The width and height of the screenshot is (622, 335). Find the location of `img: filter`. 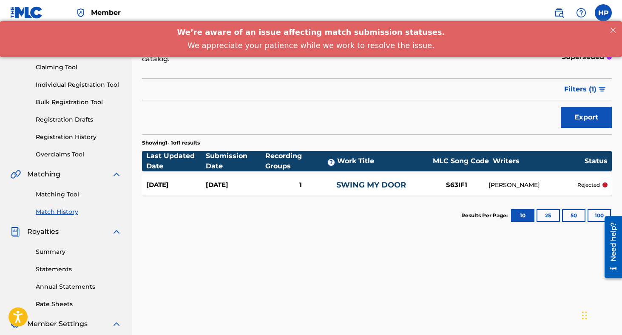

img: filter is located at coordinates (602, 89).